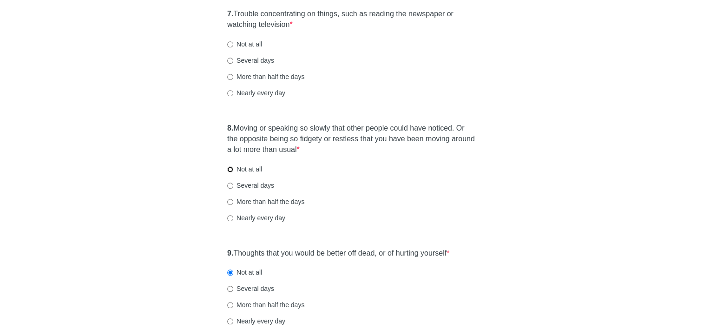 This screenshot has width=703, height=329. What do you see at coordinates (230, 253) in the screenshot?
I see `strong: 9.` at bounding box center [230, 253].